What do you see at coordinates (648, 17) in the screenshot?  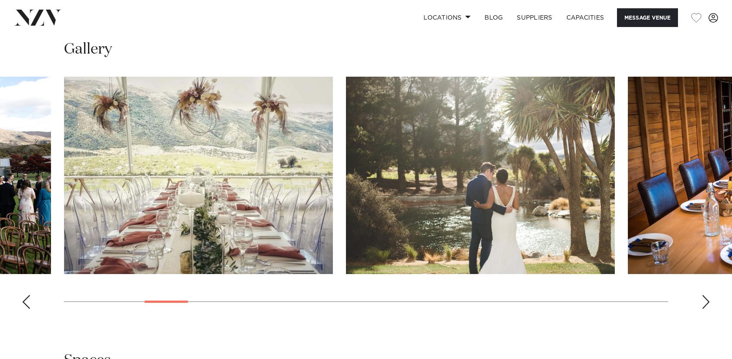 I see `button: Message Venue` at bounding box center [648, 17].